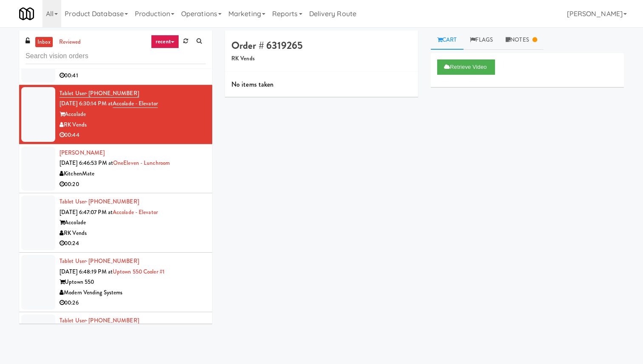 Image resolution: width=643 pixels, height=364 pixels. I want to click on a: inbox, so click(44, 42).